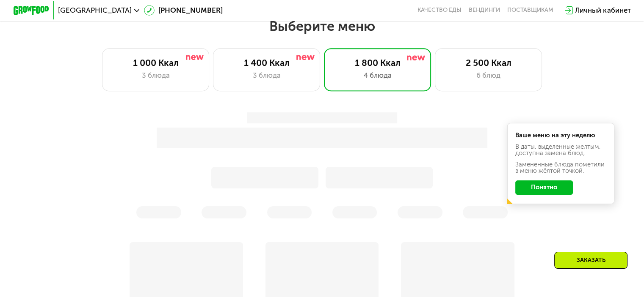 The image size is (644, 297). Describe the element at coordinates (561, 135) in the screenshot. I see `div: Ваше меню на эту неделю` at that location.